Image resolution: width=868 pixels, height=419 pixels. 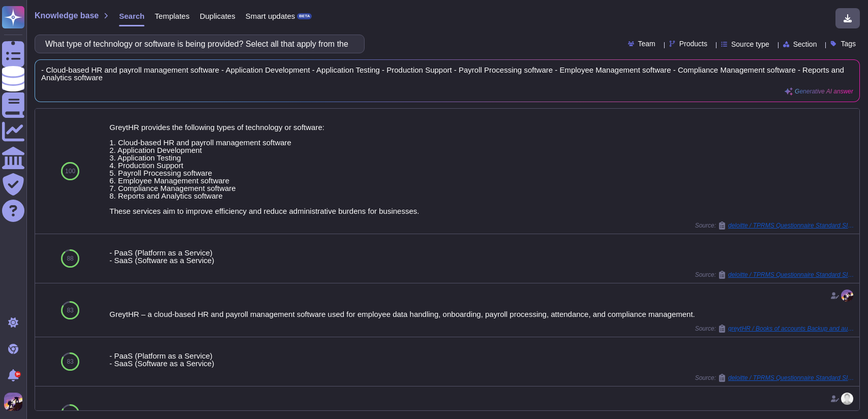 What do you see at coordinates (647, 44) in the screenshot?
I see `span: Team` at bounding box center [647, 44].